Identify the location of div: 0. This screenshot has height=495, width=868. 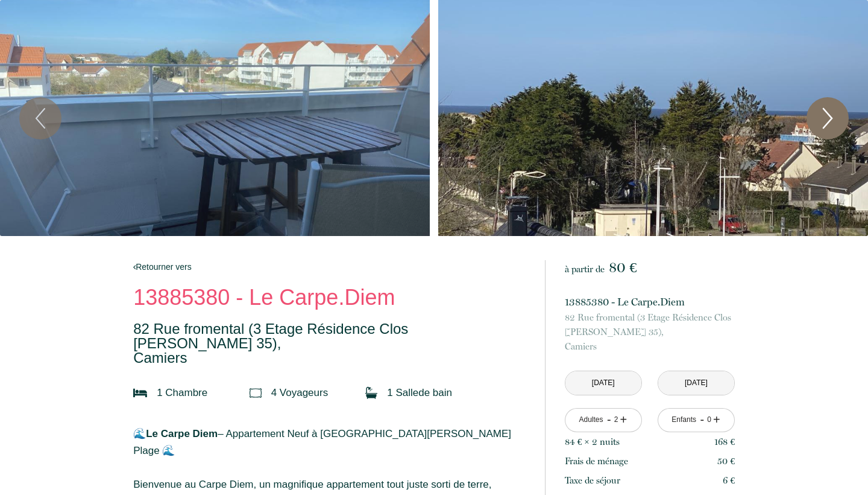
(709, 419).